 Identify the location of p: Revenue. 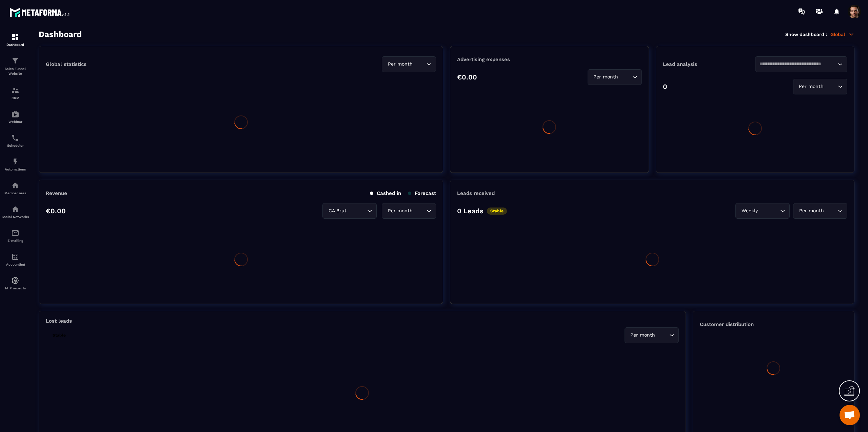
(56, 193).